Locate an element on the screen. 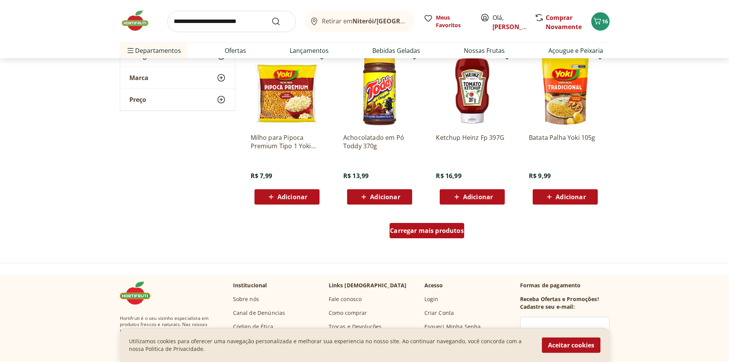 Image resolution: width=729 pixels, height=362 pixels. span: Hortifruti é o seu vizinho especialista em produtos frescos e naturais. Nas nossas plataformas de... is located at coordinates (170, 336).